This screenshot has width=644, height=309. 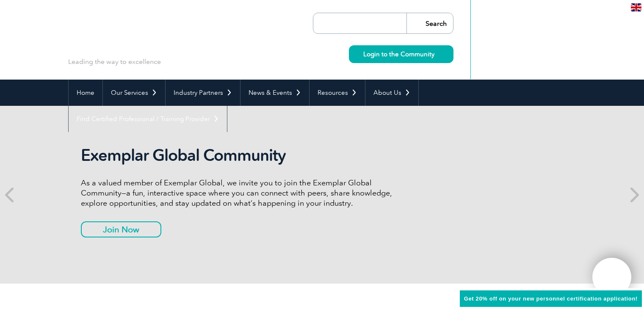 I want to click on a: Home, so click(x=85, y=93).